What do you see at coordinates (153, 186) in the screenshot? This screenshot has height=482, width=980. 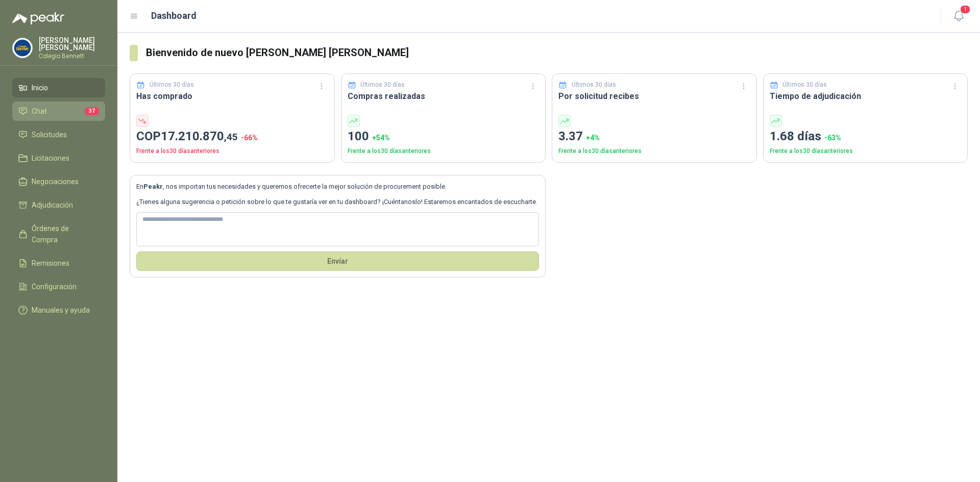 I see `b: Peakr` at bounding box center [153, 186].